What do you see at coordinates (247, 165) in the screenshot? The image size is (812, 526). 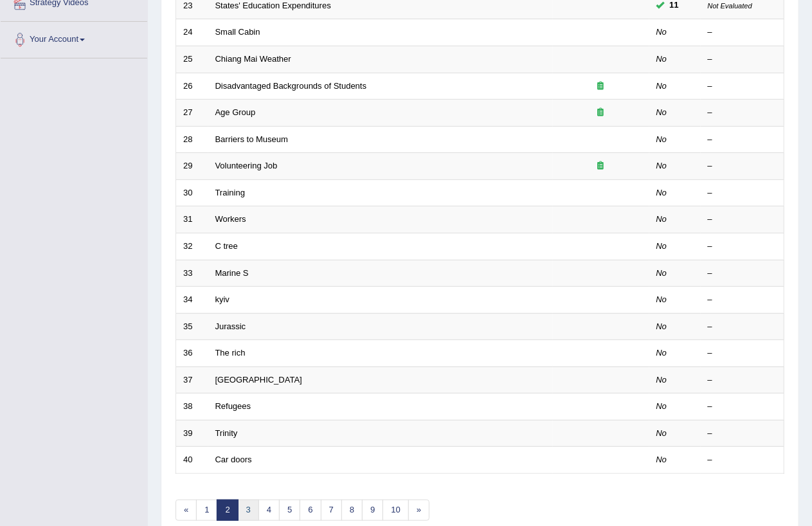 I see `a: Volunteering Job` at bounding box center [247, 165].